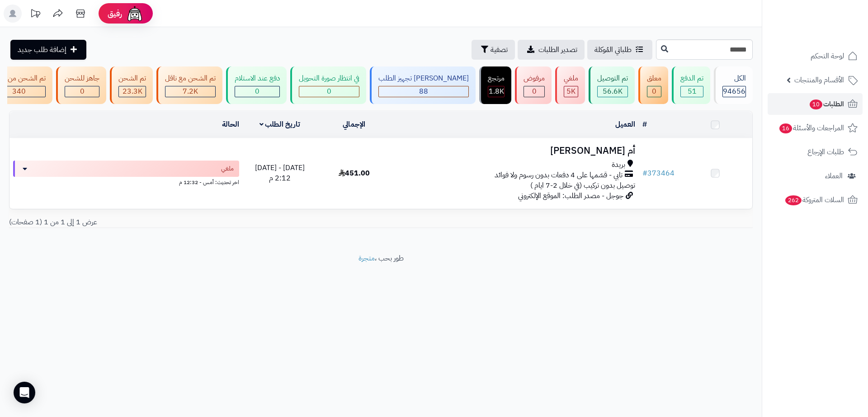  What do you see at coordinates (497, 91) in the screenshot?
I see `span: 1.8K` at bounding box center [497, 91].